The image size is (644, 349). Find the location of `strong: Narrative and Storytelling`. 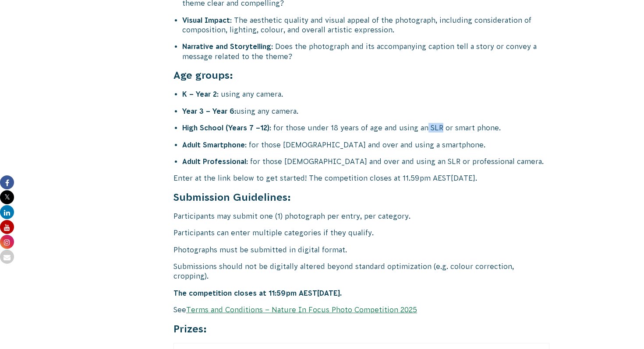

strong: Narrative and Storytelling is located at coordinates (227, 46).